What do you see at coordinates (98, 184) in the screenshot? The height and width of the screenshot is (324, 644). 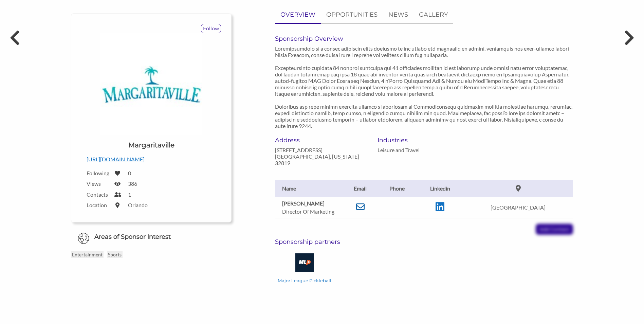 I see `label: Views` at bounding box center [98, 184].